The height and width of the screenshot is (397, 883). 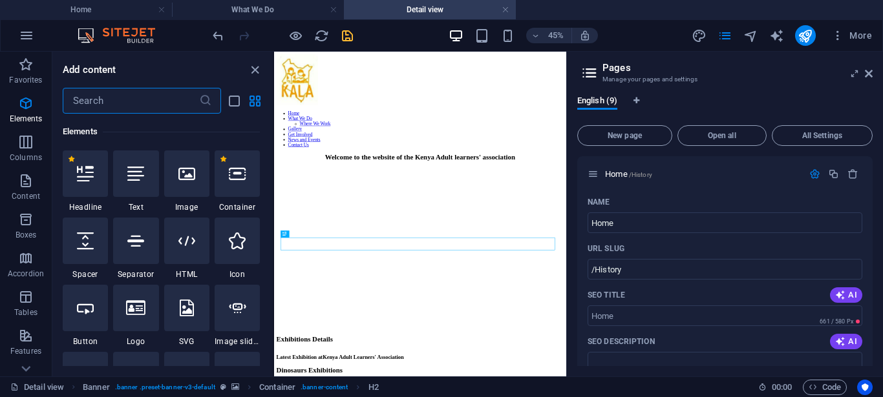 I want to click on h6: Session time, so click(x=775, y=388).